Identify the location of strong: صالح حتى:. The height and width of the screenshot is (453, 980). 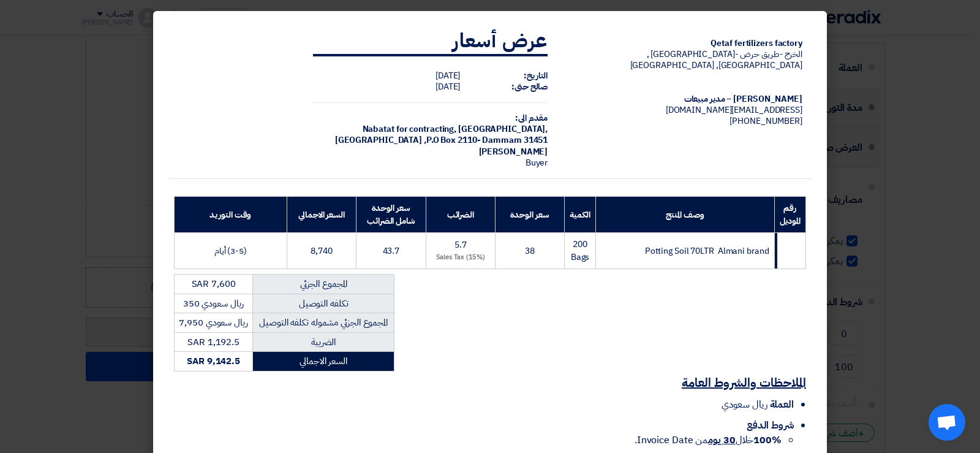
(529, 86).